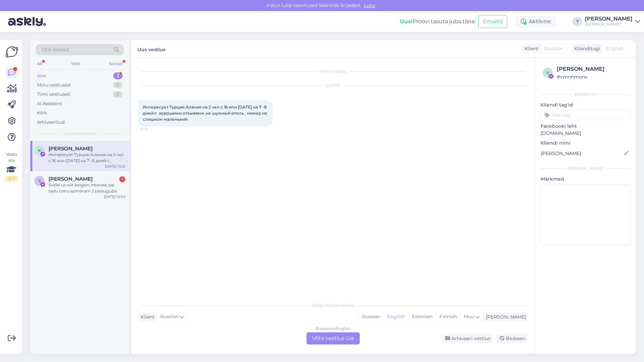 The width and height of the screenshot is (644, 362). I want to click on input: Lisa tag, so click(585, 115).